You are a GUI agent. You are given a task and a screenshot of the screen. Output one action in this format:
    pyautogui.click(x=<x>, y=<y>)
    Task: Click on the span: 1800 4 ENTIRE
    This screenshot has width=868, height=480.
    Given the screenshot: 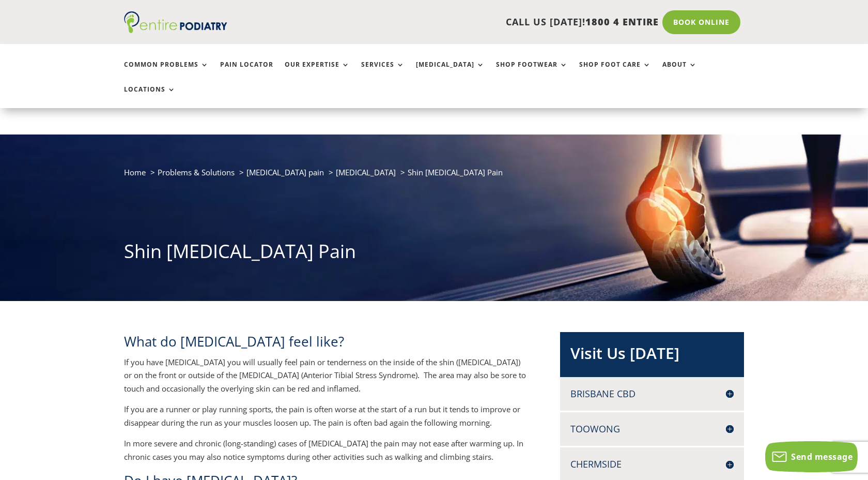 What is the action you would take?
    pyautogui.click(x=622, y=22)
    